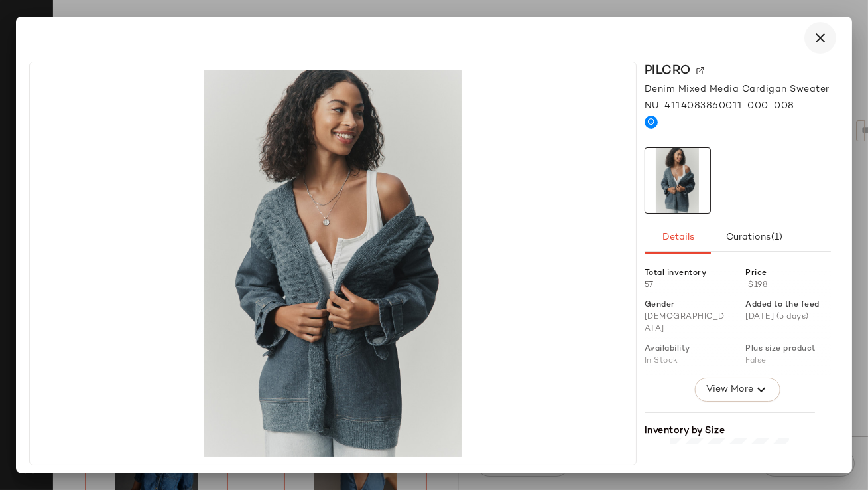 This screenshot has width=868, height=490. Describe the element at coordinates (677, 238) in the screenshot. I see `span: Details` at that location.